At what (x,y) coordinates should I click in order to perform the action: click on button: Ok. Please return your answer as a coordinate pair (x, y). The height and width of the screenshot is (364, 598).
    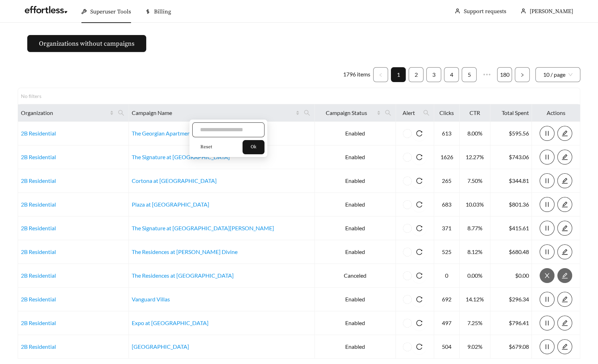
    Looking at the image, I should click on (254, 147).